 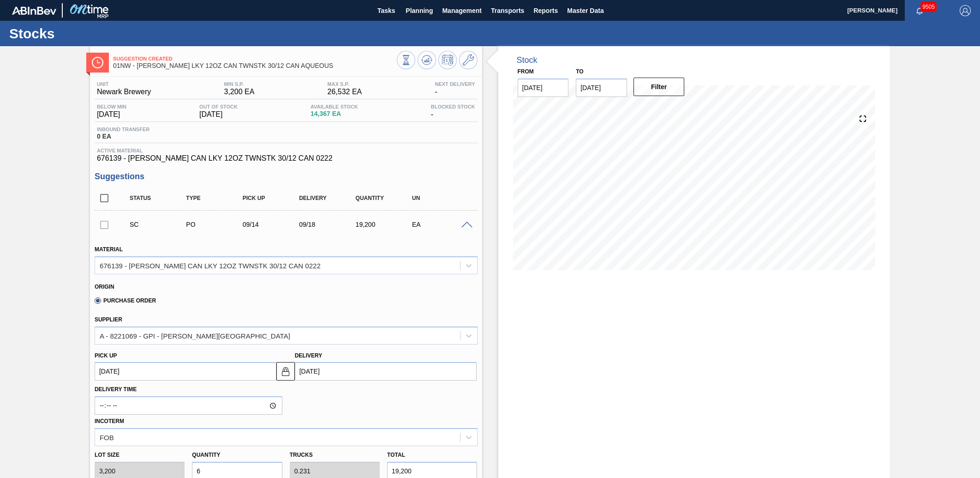 I want to click on div: Suggestion Created, so click(x=159, y=224).